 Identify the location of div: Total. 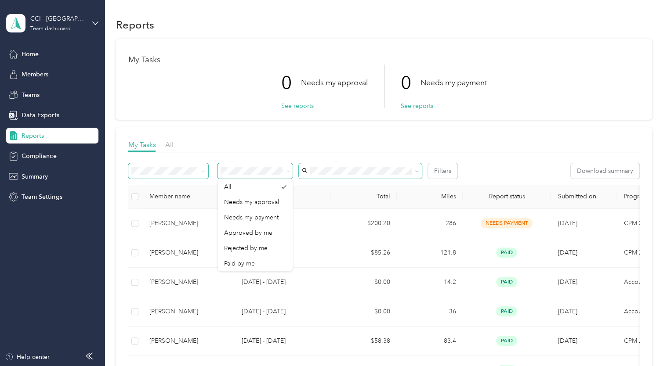
(364, 196).